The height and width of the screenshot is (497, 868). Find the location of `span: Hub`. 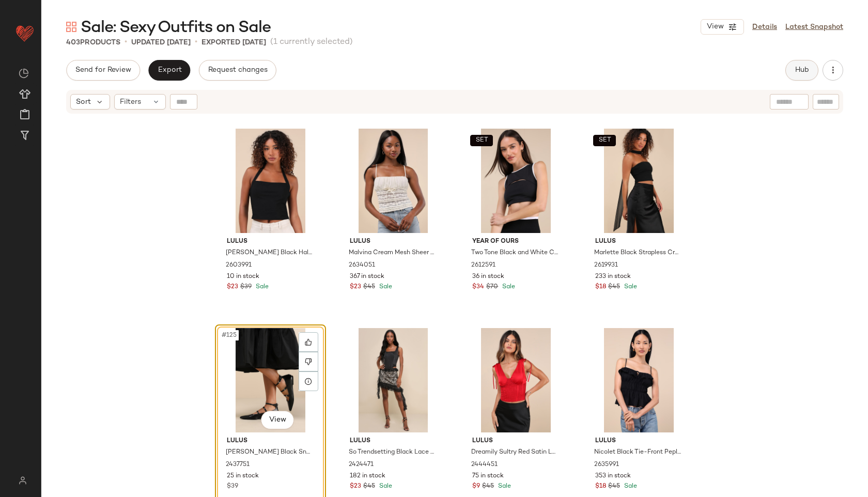

span: Hub is located at coordinates (802, 70).